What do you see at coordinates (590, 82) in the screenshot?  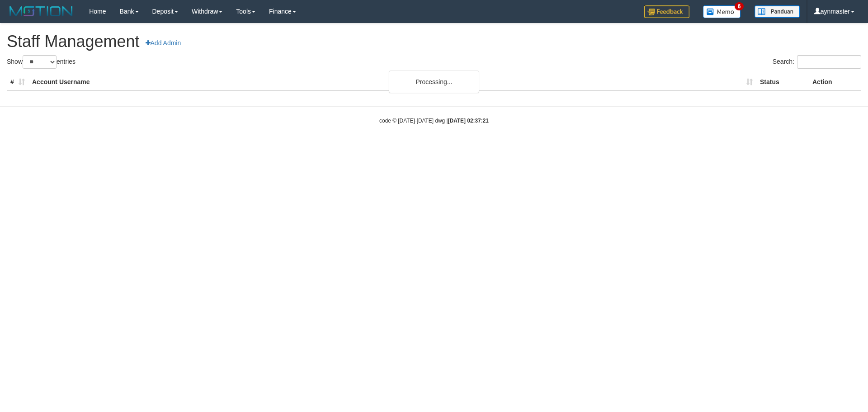 I see `th: Account Group` at bounding box center [590, 82].